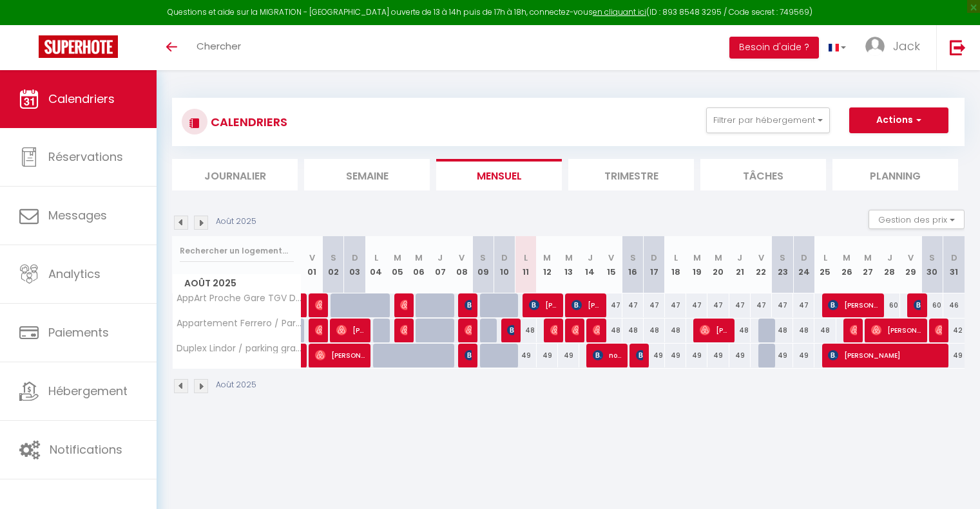 Image resolution: width=980 pixels, height=509 pixels. Describe the element at coordinates (868, 265) in the screenshot. I see `th: 27` at that location.